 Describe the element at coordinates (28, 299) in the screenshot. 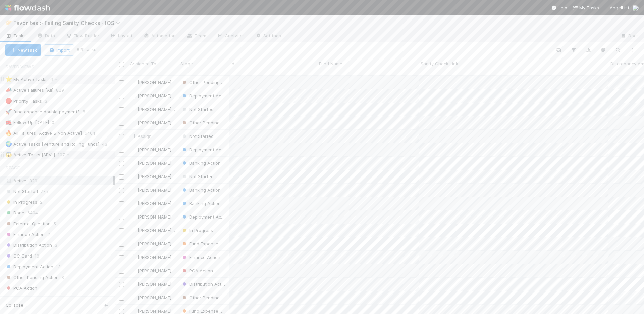

I see `span: Payments Action` at that location.